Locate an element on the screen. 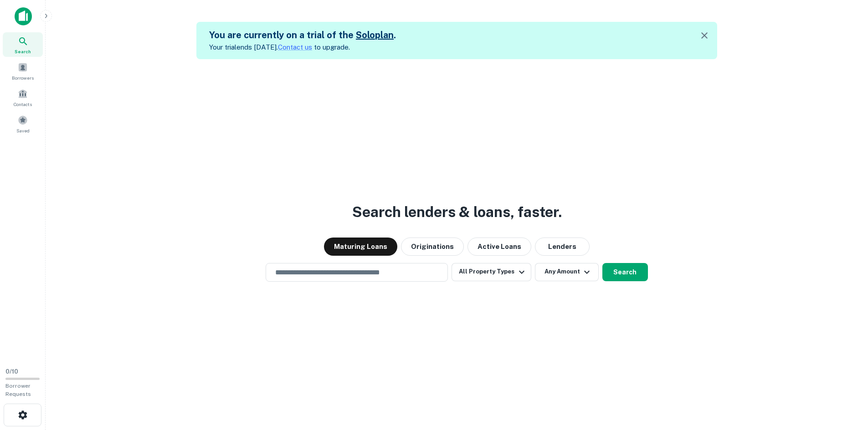 Image resolution: width=868 pixels, height=430 pixels. div: Borrowers is located at coordinates (23, 71).